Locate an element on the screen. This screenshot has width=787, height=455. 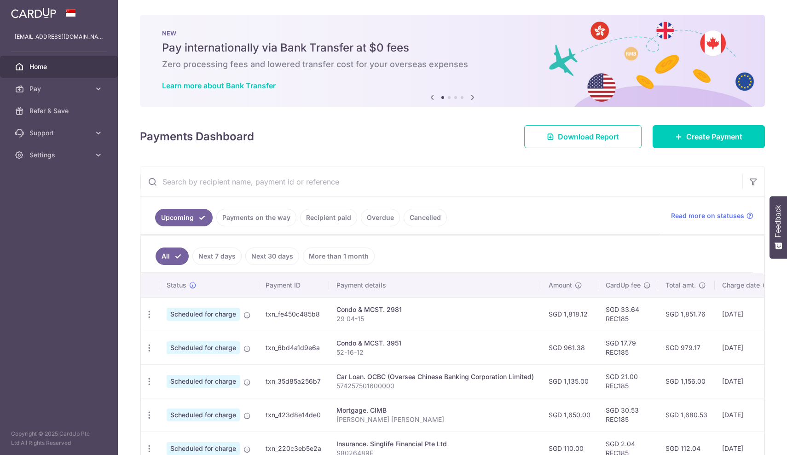
span: Read more on statuses is located at coordinates (707, 216).